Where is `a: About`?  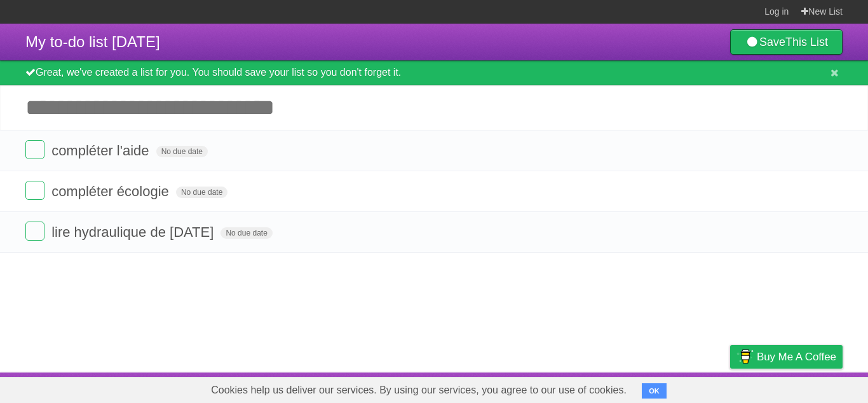
a: About is located at coordinates (575, 387).